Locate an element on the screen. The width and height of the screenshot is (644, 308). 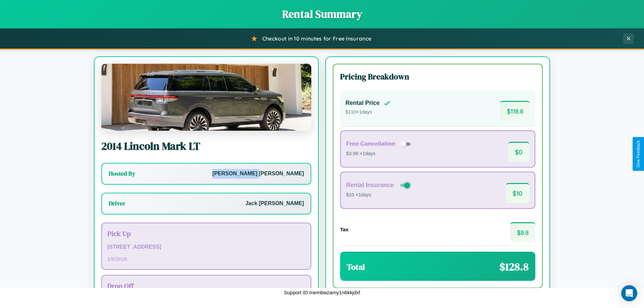
p: Support ID: membwzamy1n6kkjdxf is located at coordinates (322, 293).